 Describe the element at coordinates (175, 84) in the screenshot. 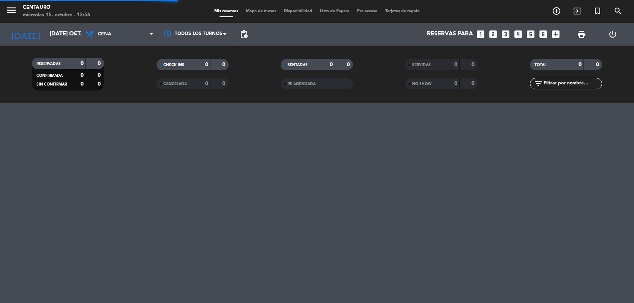

I see `span: CANCELADA` at that location.